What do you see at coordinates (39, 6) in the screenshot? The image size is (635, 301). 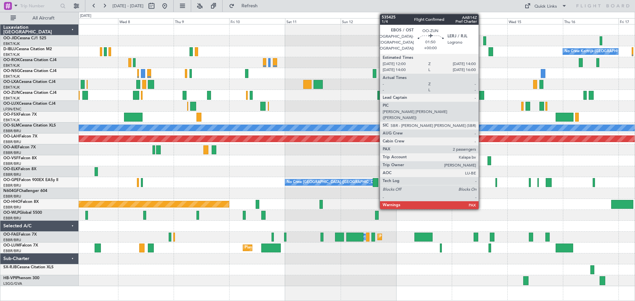 I see `input: Trip Number` at bounding box center [39, 6].